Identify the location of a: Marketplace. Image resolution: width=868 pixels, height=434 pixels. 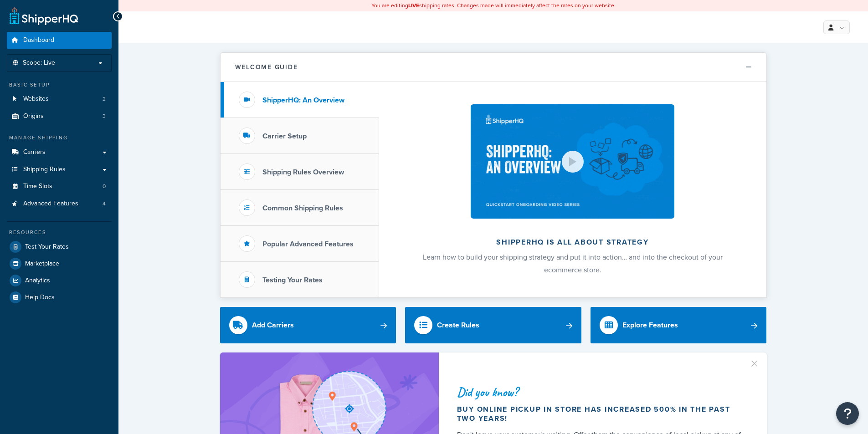
(59, 264).